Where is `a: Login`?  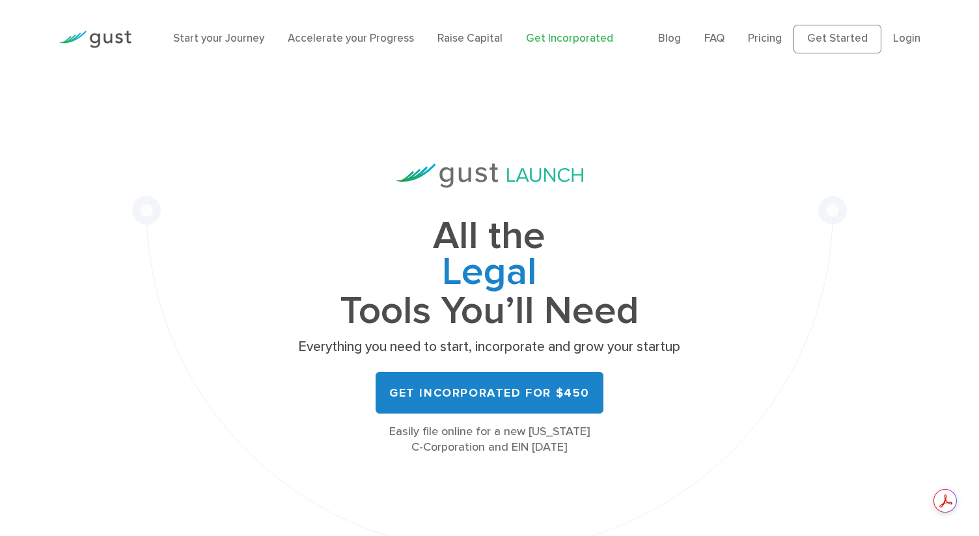
a: Login is located at coordinates (907, 38).